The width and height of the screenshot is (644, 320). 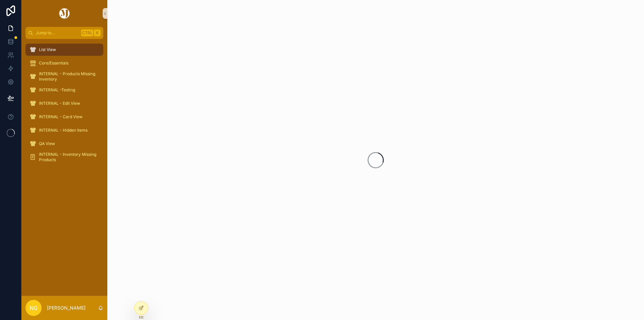 I want to click on span: INTERNAL - Inventory Missing Products, so click(x=68, y=157).